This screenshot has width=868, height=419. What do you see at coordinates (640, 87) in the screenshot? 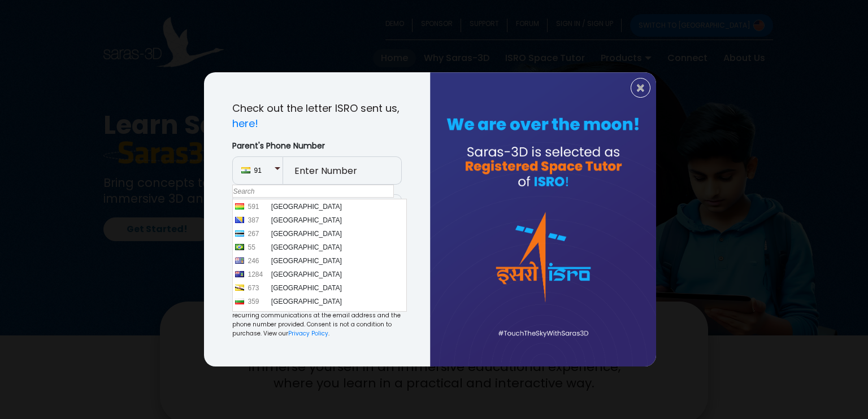
I see `button: Close` at bounding box center [640, 87].